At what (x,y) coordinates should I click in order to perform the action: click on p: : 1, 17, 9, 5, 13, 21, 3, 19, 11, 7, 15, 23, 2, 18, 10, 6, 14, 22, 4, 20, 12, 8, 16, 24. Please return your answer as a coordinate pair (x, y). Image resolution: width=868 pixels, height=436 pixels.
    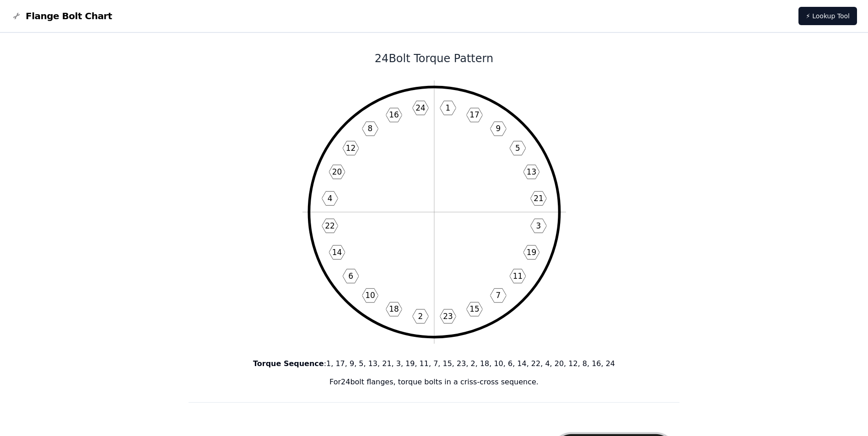
    Looking at the image, I should click on (434, 364).